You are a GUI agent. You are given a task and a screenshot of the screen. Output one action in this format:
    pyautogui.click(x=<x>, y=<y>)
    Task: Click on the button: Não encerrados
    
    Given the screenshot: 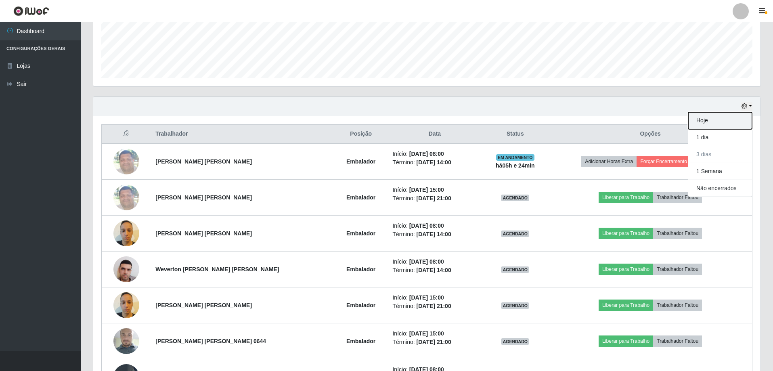 What is the action you would take?
    pyautogui.click(x=720, y=188)
    